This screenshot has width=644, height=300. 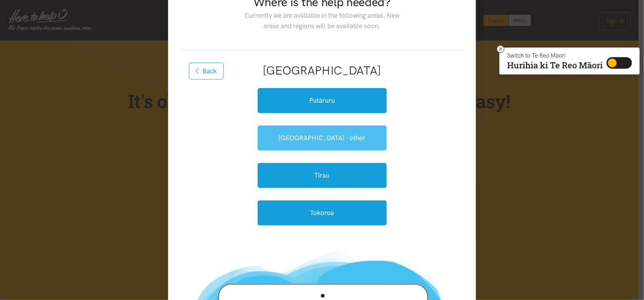 I want to click on p: Switch to Te Reo Māori, so click(x=555, y=56).